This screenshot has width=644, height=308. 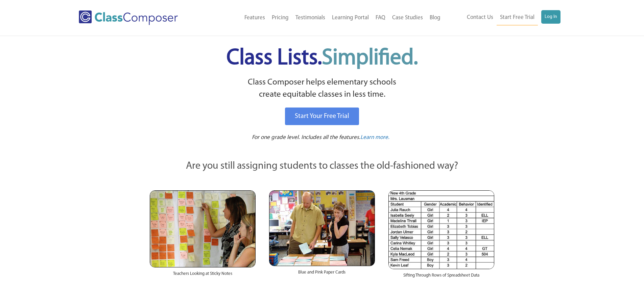 I want to click on a: Start Free Trial, so click(x=517, y=17).